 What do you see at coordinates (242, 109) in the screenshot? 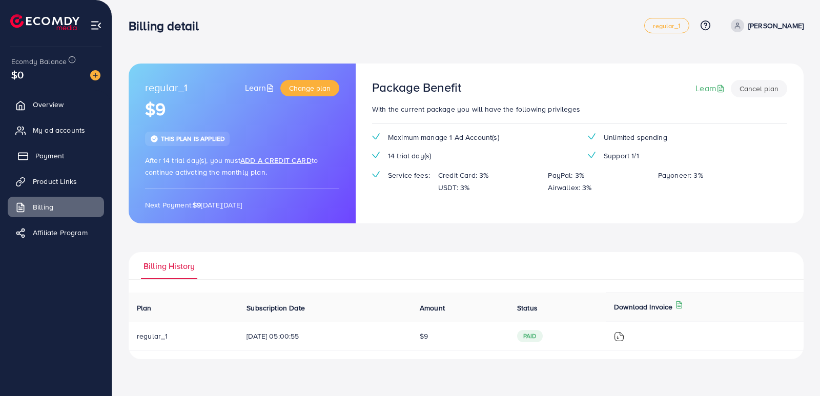
I see `h1: $9` at bounding box center [242, 109].